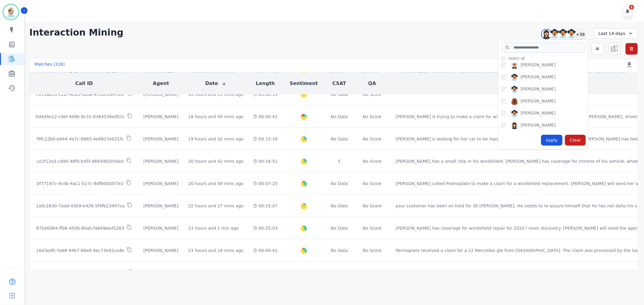 This screenshot has height=305, width=644. I want to click on div: 23 hours and 34 mins ago, so click(216, 273).